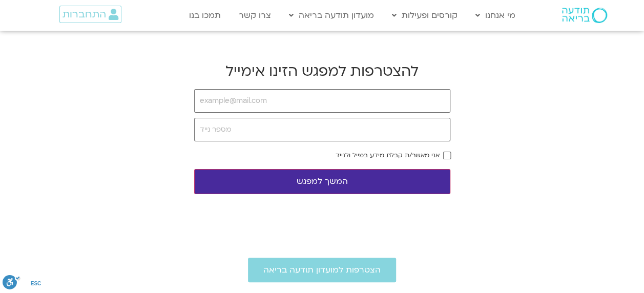 The image size is (644, 293). I want to click on a: תמכו בנו, so click(205, 16).